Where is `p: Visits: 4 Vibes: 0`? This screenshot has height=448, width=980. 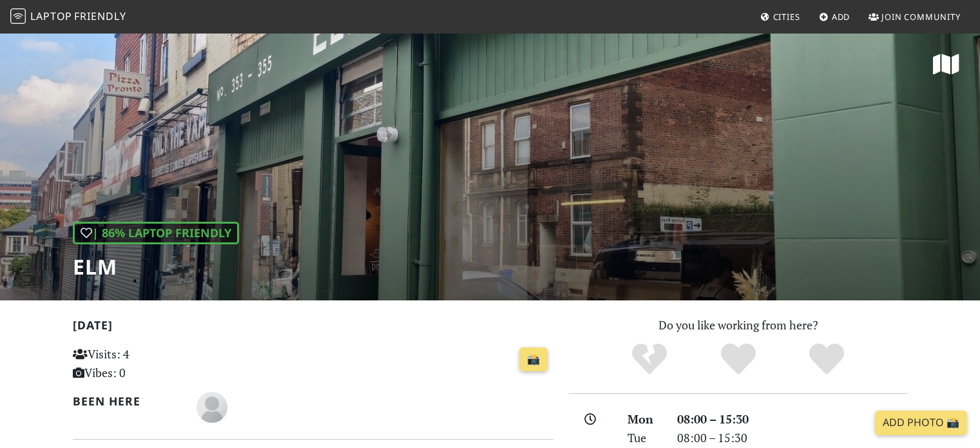
p: Visits: 4 Vibes: 0 is located at coordinates (148, 364).